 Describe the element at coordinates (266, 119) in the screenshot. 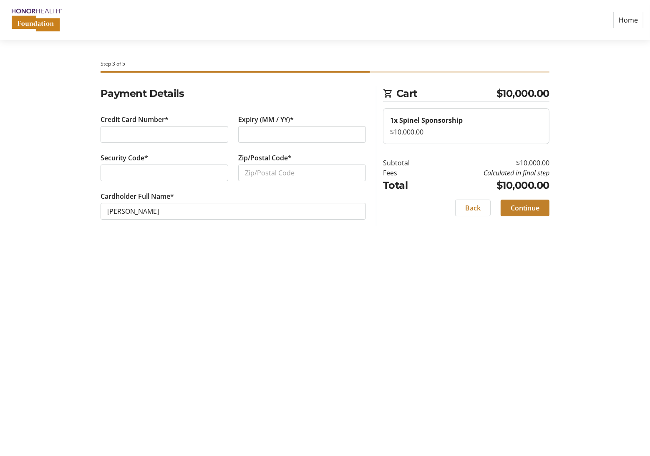

I see `label: Expiry (MM / YY)*` at that location.